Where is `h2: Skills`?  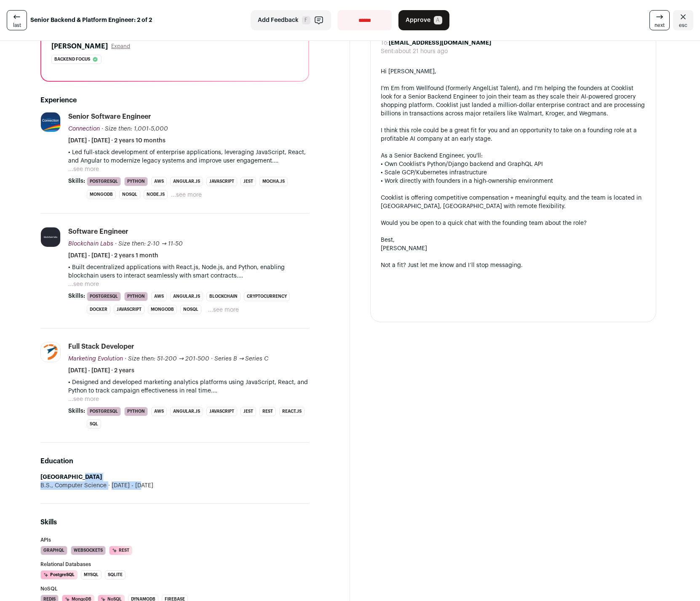
h2: Skills is located at coordinates (175, 522).